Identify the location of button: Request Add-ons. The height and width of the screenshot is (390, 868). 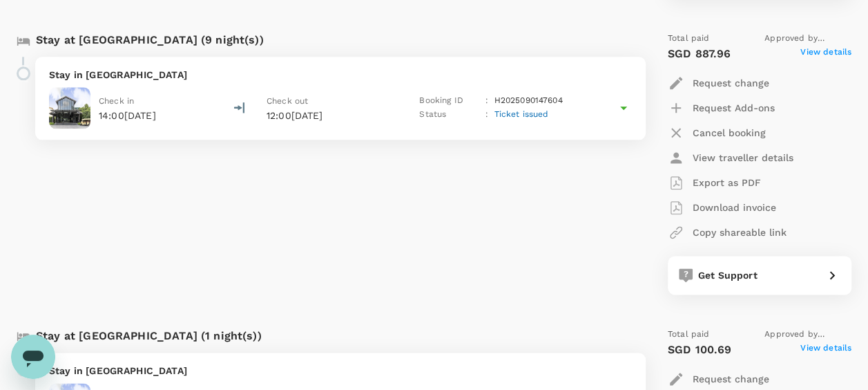
(721, 108).